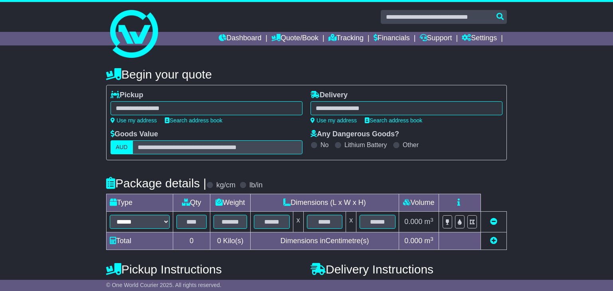 The image size is (613, 291). What do you see at coordinates (140, 242) in the screenshot?
I see `td: Total` at bounding box center [140, 242].